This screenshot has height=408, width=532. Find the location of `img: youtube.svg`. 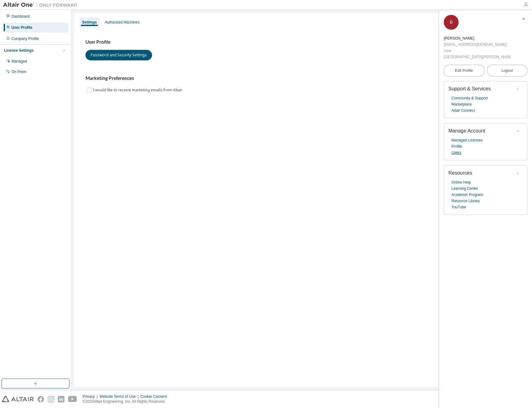

img: youtube.svg is located at coordinates (72, 399).